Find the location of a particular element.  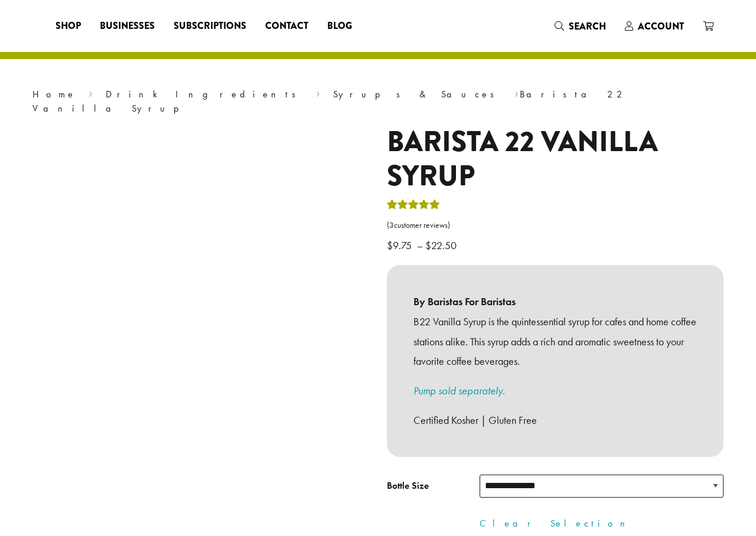

a: Syrups & Sauces is located at coordinates (418, 94).